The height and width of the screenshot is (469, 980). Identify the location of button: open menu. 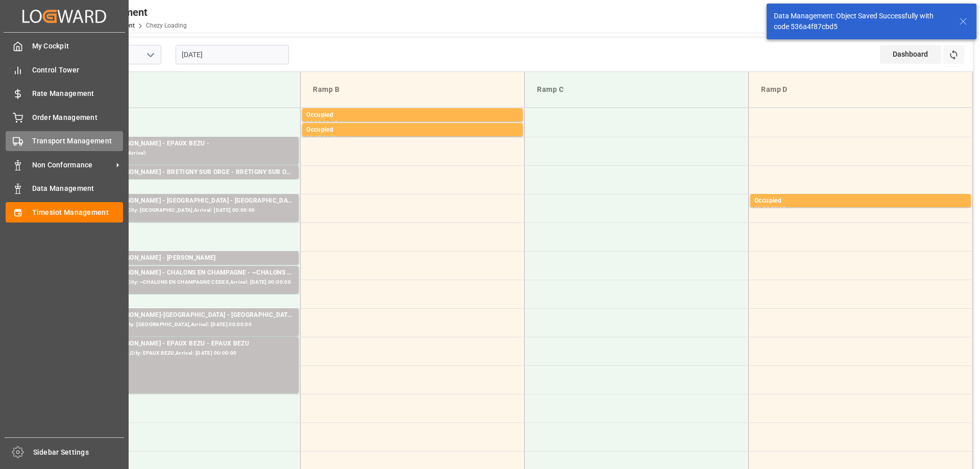
(150, 54).